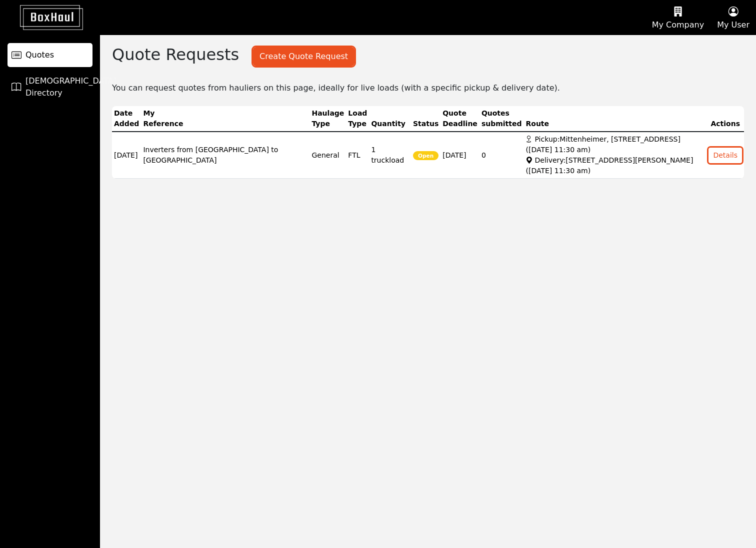  I want to click on th: Quotes submitted, so click(501, 119).